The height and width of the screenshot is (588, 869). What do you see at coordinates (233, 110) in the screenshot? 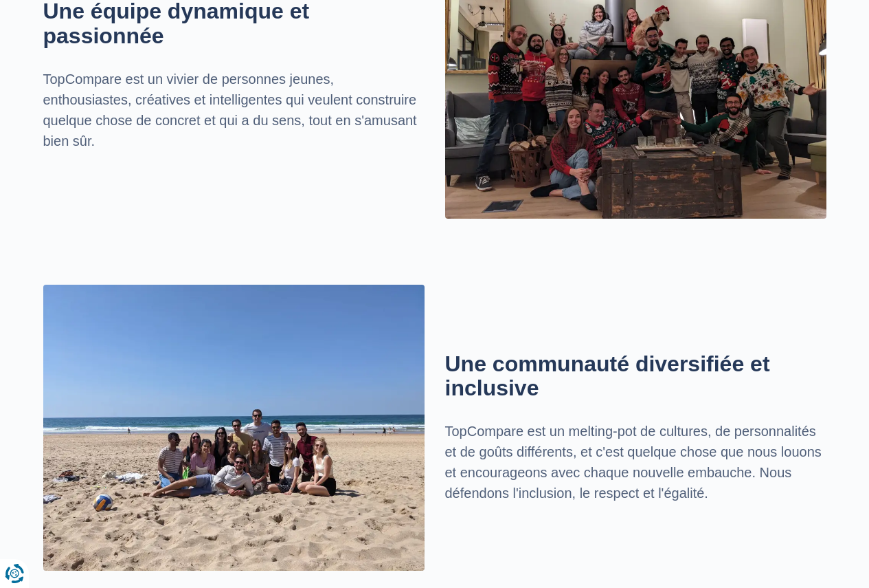
I see `p: TopCompare est un vivier de personnes jeunes, enthousiastes, créatives et intelligentes qui veule...` at bounding box center [233, 110].